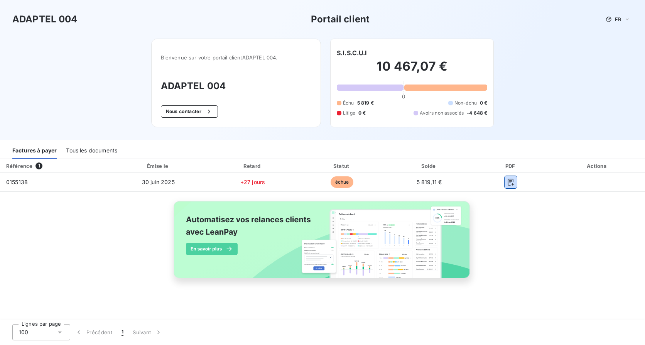  I want to click on span: 5 819,11 €, so click(429, 182).